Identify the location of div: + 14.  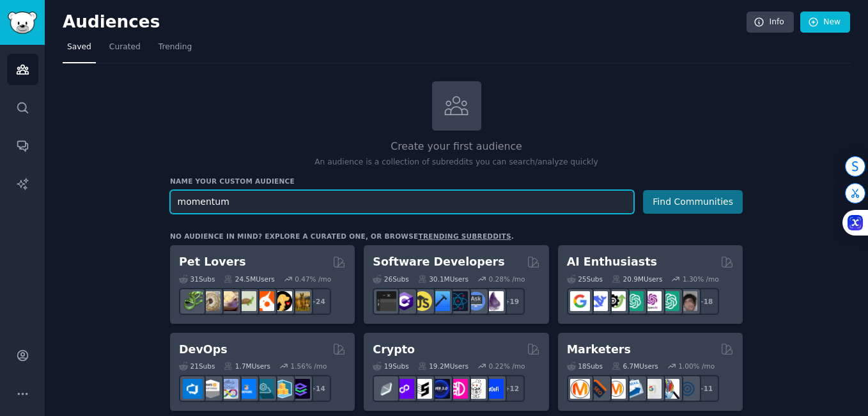
(317, 388).